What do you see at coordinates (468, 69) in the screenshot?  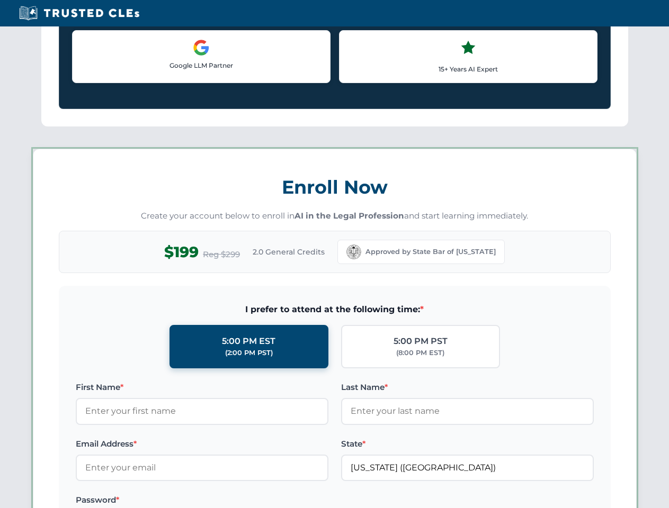 I see `p: 15+ Years AI Expert` at bounding box center [468, 69].